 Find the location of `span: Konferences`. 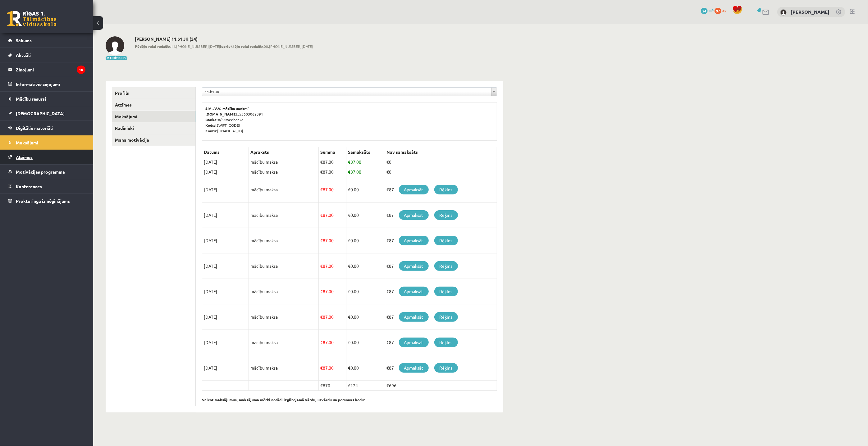

span: Konferences is located at coordinates (29, 187).